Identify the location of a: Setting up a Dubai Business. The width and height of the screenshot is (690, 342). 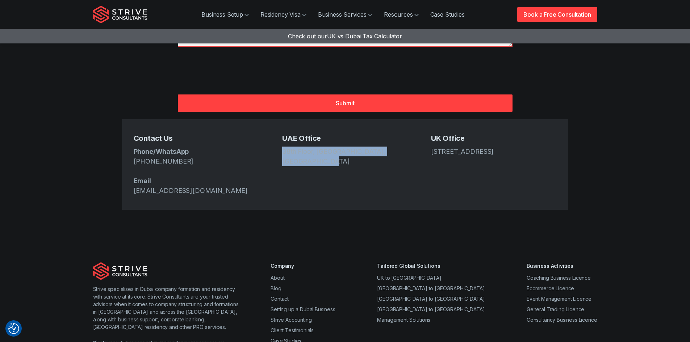
(303, 309).